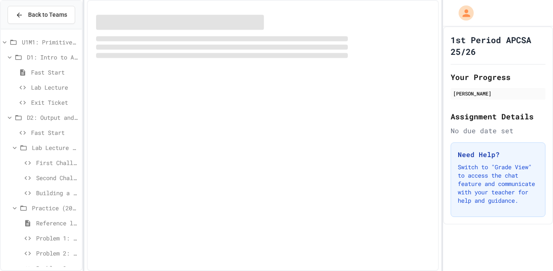 The image size is (553, 271). What do you see at coordinates (498, 77) in the screenshot?
I see `h2: Your Progress` at bounding box center [498, 77].